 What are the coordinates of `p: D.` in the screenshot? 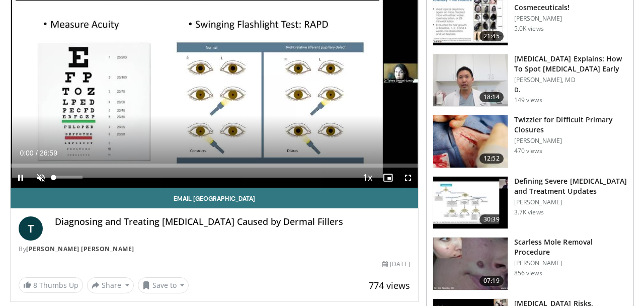 It's located at (571, 90).